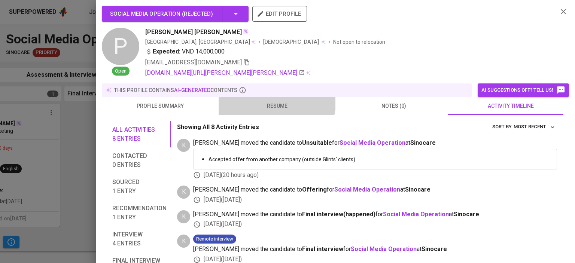 This screenshot has height=263, width=575. What do you see at coordinates (185, 52) in the screenshot?
I see `div: VND 14,000,000` at bounding box center [185, 52].